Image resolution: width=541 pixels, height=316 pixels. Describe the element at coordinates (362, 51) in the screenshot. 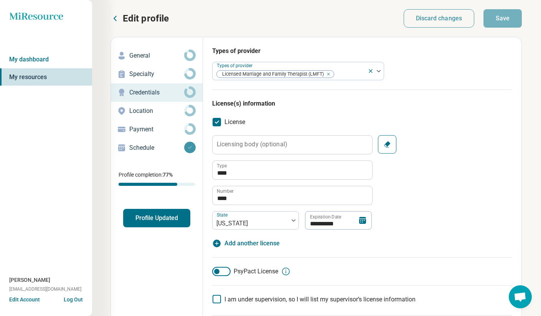

I see `h3: Types of provider` at that location.